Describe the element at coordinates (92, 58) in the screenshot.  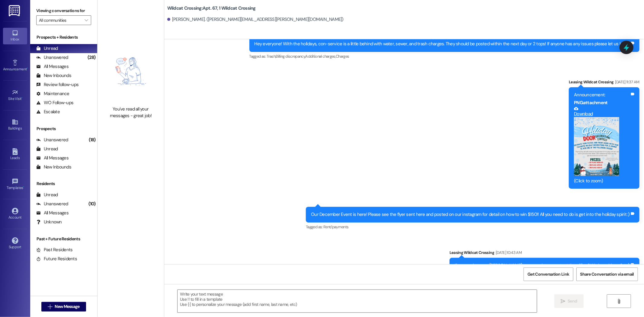
I see `div: (28)` at that location.